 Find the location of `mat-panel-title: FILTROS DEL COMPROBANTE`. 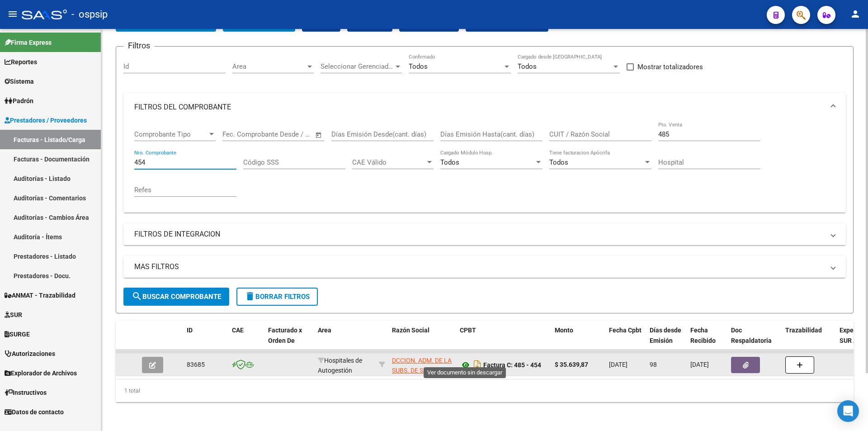

mat-panel-title: FILTROS DEL COMPROBANTE is located at coordinates (479, 107).